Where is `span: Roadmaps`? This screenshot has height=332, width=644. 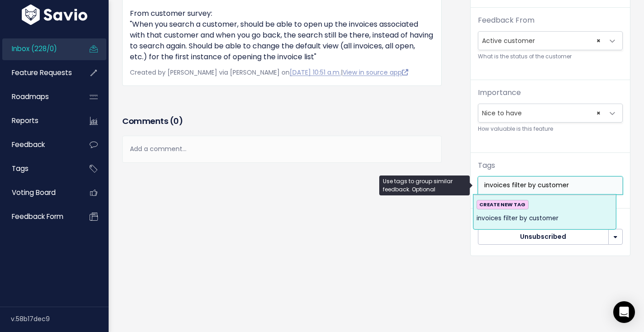 span: Roadmaps is located at coordinates (30, 97).